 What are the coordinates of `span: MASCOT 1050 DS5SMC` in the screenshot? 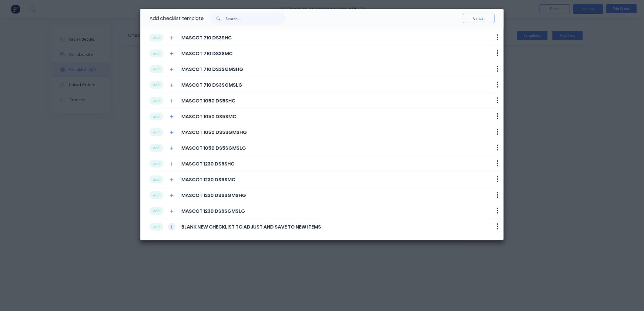 It's located at (209, 117).